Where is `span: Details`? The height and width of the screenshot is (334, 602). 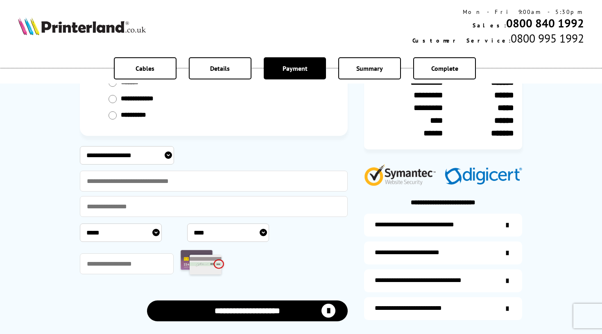 span: Details is located at coordinates (220, 68).